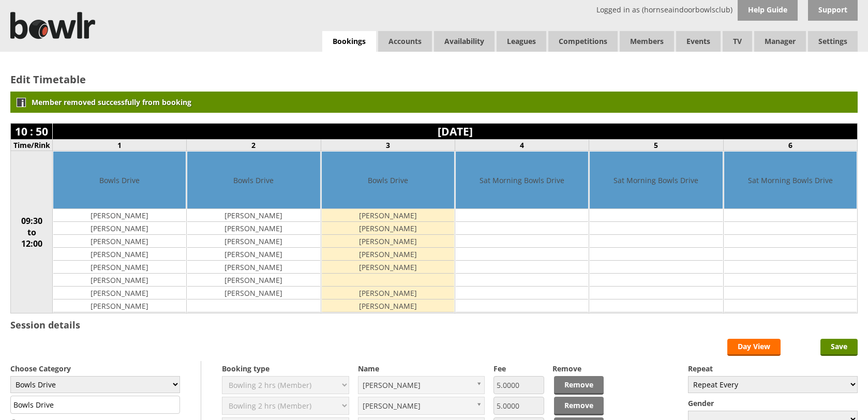 The image size is (868, 420). I want to click on input: Title/Description, so click(95, 404).